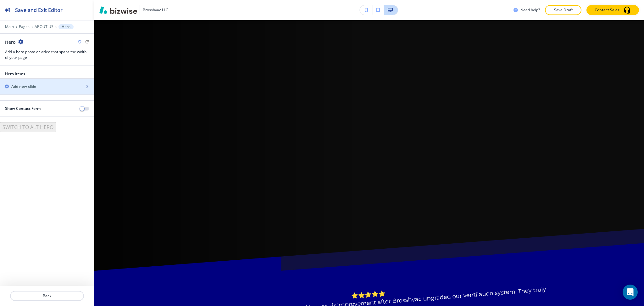 This screenshot has height=306, width=644. I want to click on h2: Hero Items, so click(15, 74).